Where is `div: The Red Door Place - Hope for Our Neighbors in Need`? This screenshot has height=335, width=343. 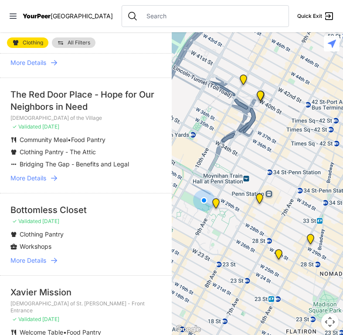
div: The Red Door Place - Hope for Our Neighbors in Need is located at coordinates (86, 101).